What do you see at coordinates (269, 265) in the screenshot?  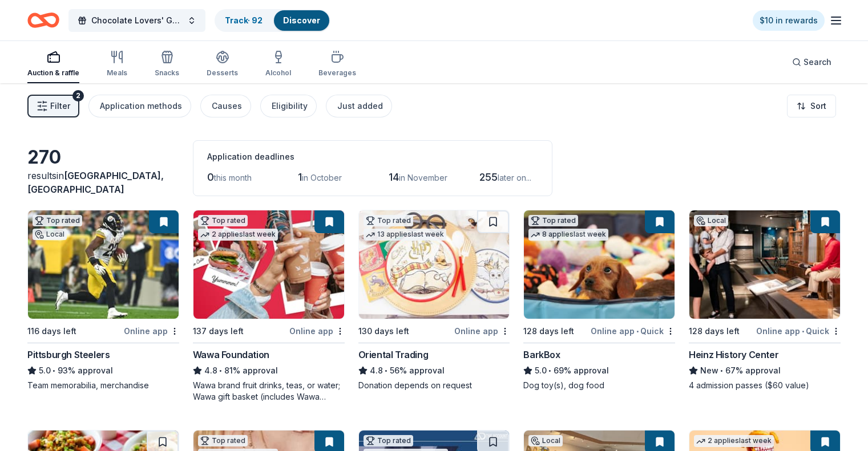 I see `img: Image for Wawa Foundation` at bounding box center [269, 265].